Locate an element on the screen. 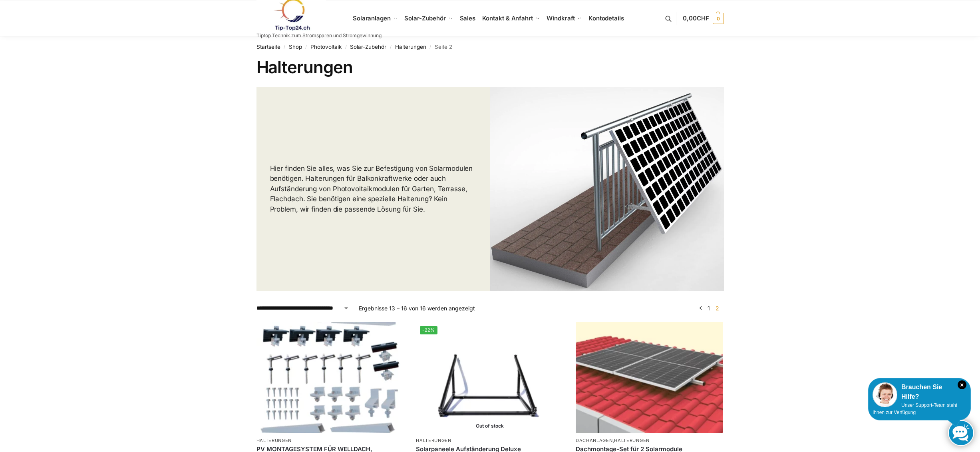 The width and height of the screenshot is (980, 452). a: -22% Out of stockSolarpaneele Aufständerung für Terrasse is located at coordinates (490, 377).